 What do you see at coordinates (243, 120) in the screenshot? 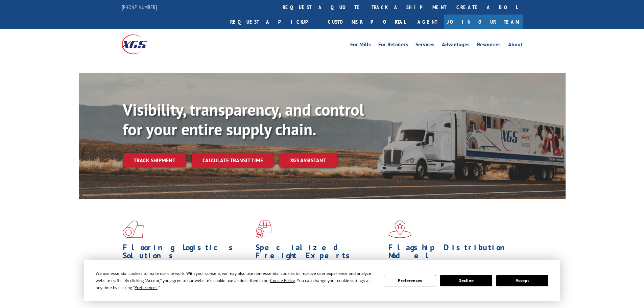
I see `b: Visibility, transparency, and control for your entire supply chain.` at bounding box center [243, 120].